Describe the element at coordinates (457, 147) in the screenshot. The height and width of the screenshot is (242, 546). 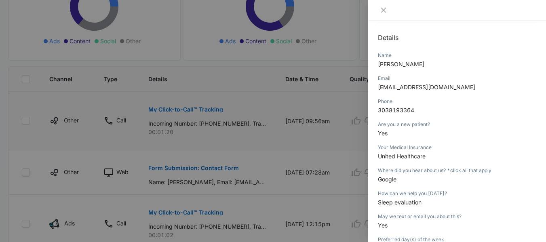
I see `div: Your Medical Insurance` at that location.